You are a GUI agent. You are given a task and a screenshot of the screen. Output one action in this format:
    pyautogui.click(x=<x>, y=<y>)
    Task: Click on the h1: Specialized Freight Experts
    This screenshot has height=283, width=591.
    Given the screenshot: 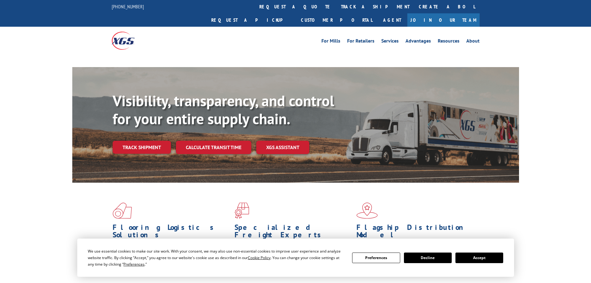 What is the action you would take?
    pyautogui.click(x=293, y=232)
    